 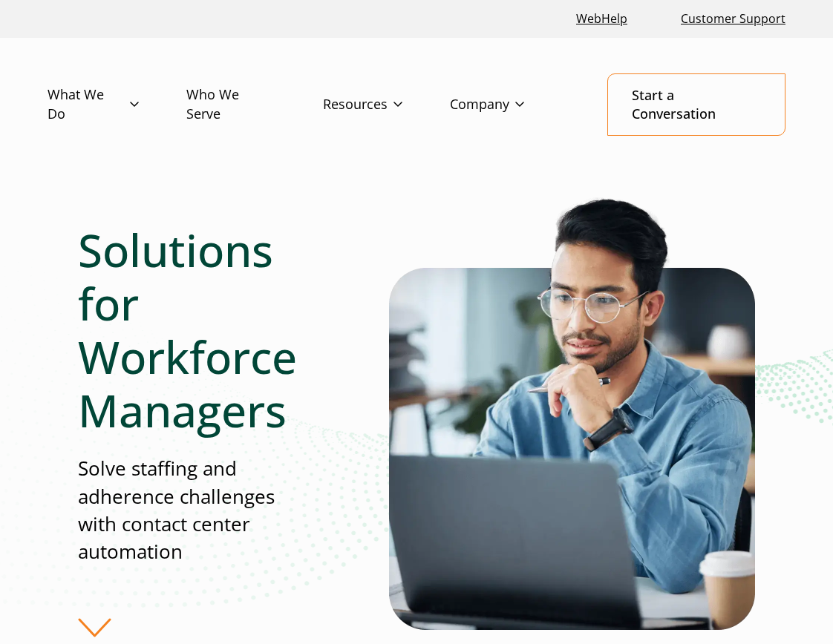 What do you see at coordinates (254, 105) in the screenshot?
I see `a: Who We Serve` at bounding box center [254, 105].